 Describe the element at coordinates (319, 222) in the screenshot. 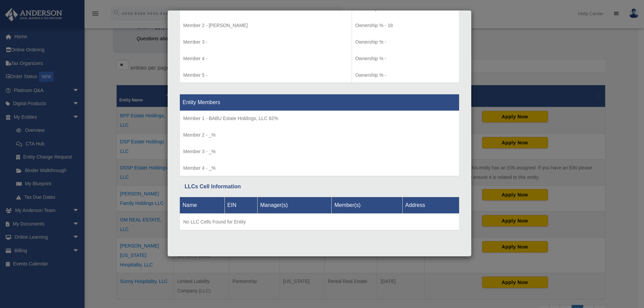

I see `td: No LLC Cells Found for Entity` at that location.